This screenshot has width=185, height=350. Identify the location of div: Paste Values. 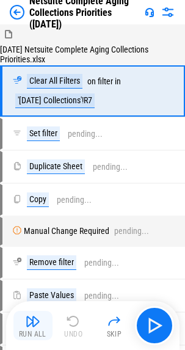
(51, 296).